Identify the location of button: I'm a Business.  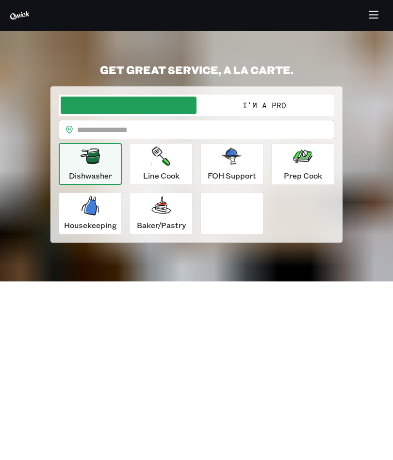
(129, 105).